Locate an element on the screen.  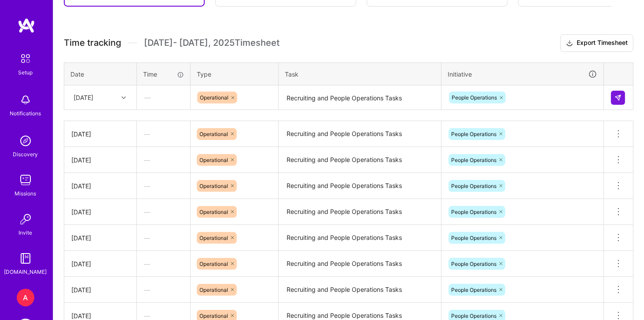
div: Discovery is located at coordinates (26, 154).